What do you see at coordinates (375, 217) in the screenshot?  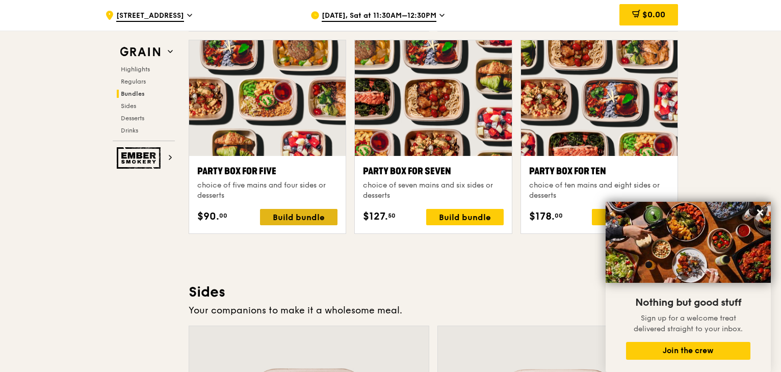 I see `span: $127.` at bounding box center [375, 217].